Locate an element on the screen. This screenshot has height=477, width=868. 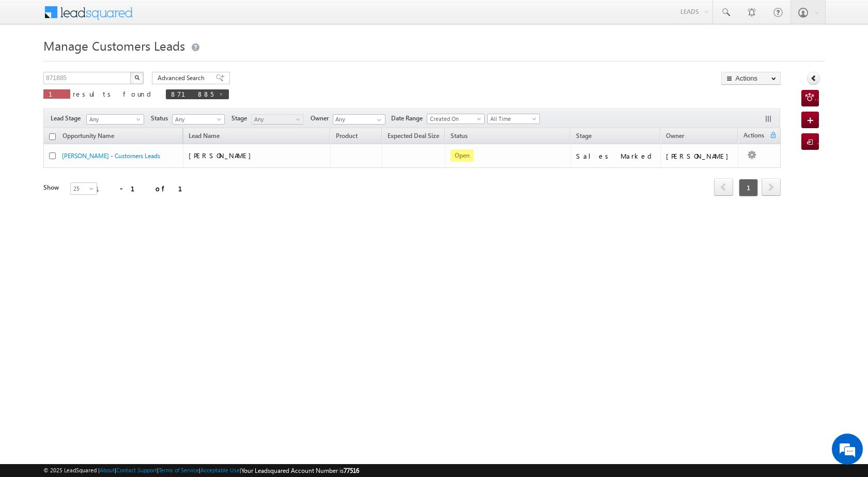
input: Type to Search is located at coordinates (359, 120).